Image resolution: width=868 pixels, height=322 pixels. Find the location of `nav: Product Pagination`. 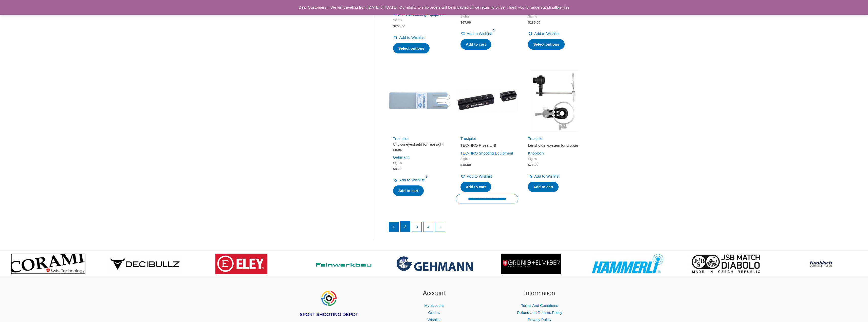

nav: Product Pagination is located at coordinates (487, 228).